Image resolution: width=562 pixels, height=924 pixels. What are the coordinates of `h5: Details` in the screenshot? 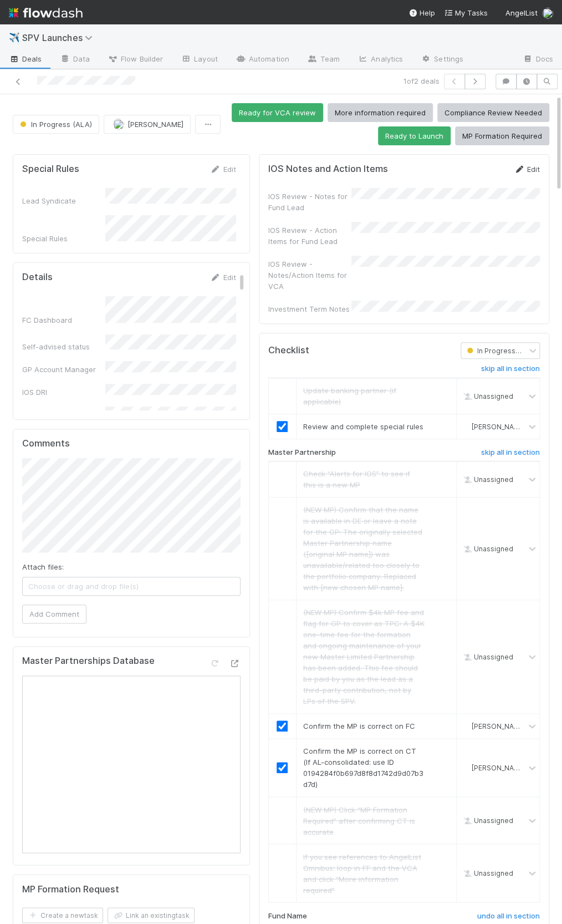 It's located at (37, 277).